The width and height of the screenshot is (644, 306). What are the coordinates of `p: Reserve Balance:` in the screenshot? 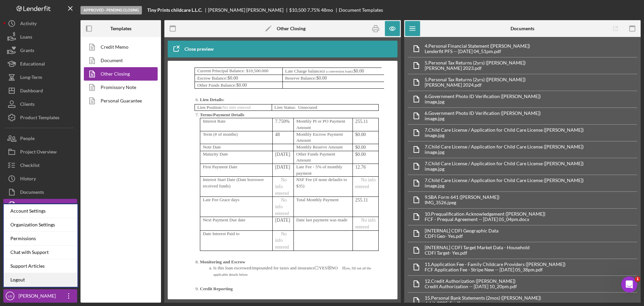 It's located at (156, 11).